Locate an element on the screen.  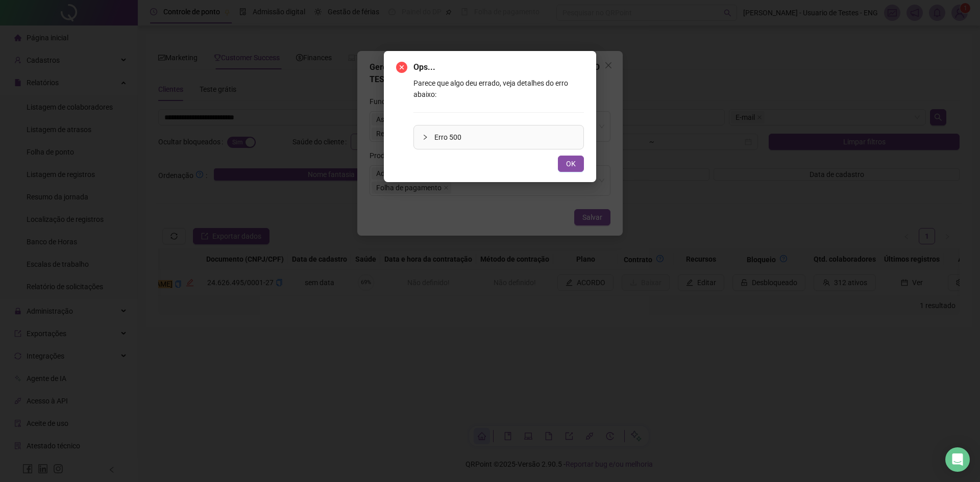
span: close-circle is located at coordinates (401, 67).